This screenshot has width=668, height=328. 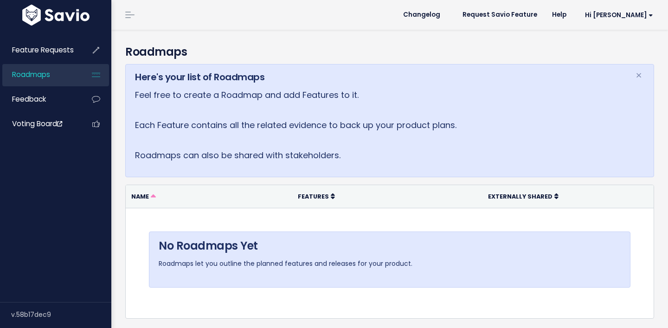 What do you see at coordinates (56, 15) in the screenshot?
I see `img: logo-white.9d6f32f41409.svg` at bounding box center [56, 15].